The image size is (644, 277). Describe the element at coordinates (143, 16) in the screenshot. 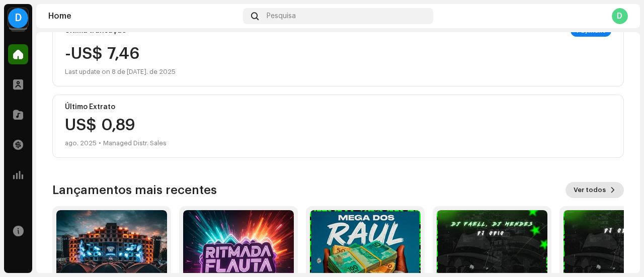

I see `div: Home` at that location.